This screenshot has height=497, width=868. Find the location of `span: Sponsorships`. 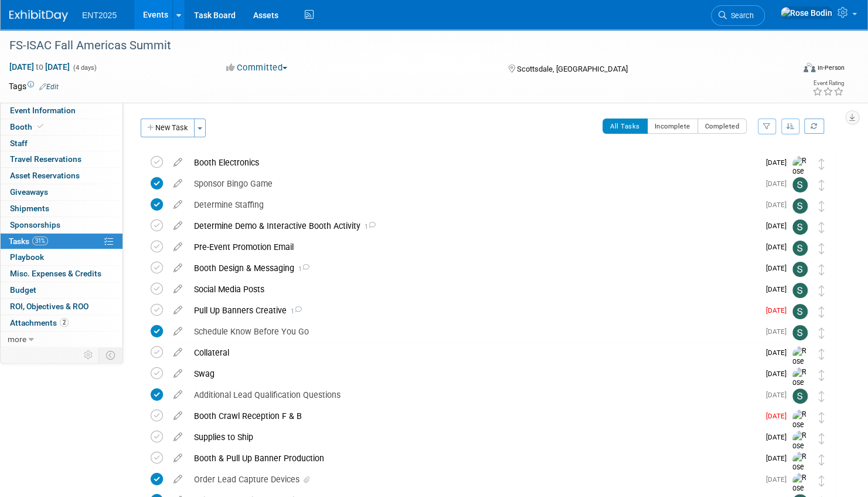

span: Sponsorships is located at coordinates (36, 225).